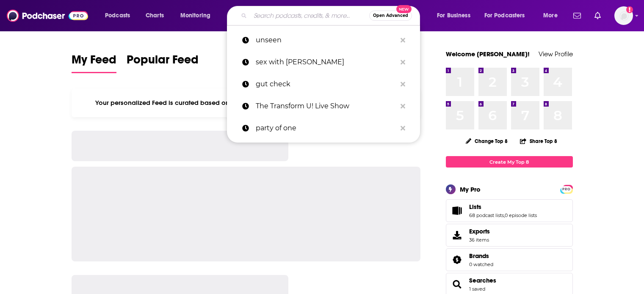  Describe the element at coordinates (324, 128) in the screenshot. I see `a: party of one` at that location.